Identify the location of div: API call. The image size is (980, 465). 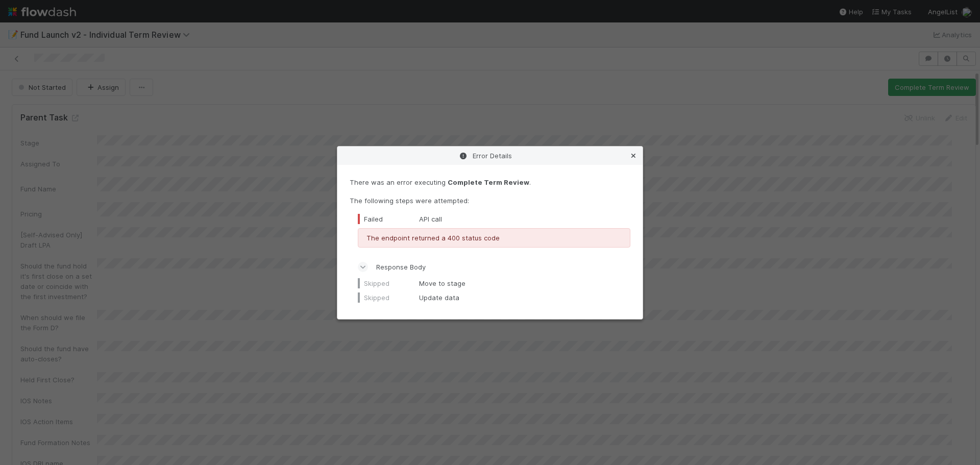
(494, 219).